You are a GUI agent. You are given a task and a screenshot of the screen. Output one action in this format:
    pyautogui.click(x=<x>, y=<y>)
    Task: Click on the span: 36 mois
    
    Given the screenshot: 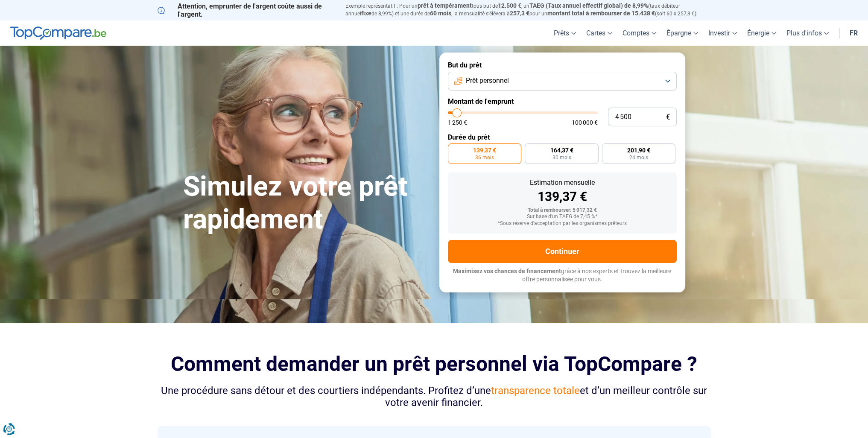 What is the action you would take?
    pyautogui.click(x=485, y=157)
    